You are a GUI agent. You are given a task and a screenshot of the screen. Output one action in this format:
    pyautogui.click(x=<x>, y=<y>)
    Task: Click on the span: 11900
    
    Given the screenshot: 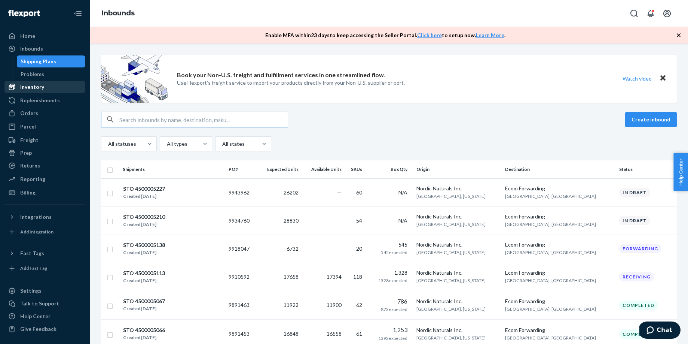 What is the action you would take?
    pyautogui.click(x=334, y=304)
    